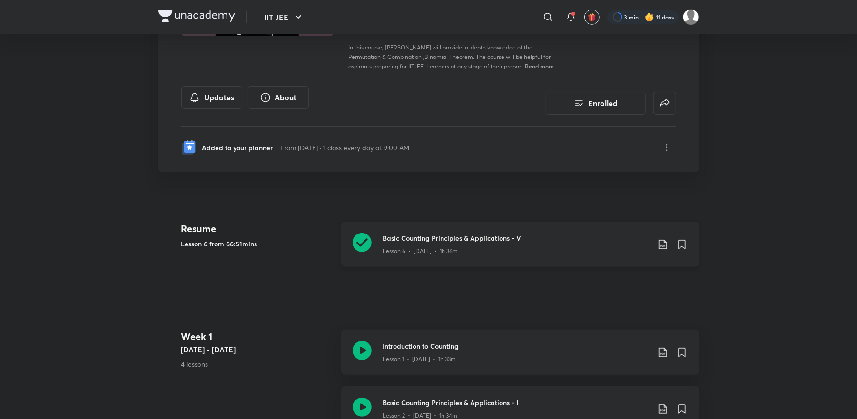  I want to click on img: avatar, so click(592, 17).